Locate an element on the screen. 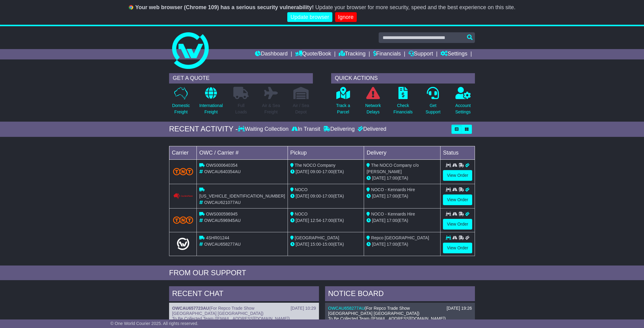 The height and width of the screenshot is (328, 644). td: Carrier is located at coordinates (183, 153).